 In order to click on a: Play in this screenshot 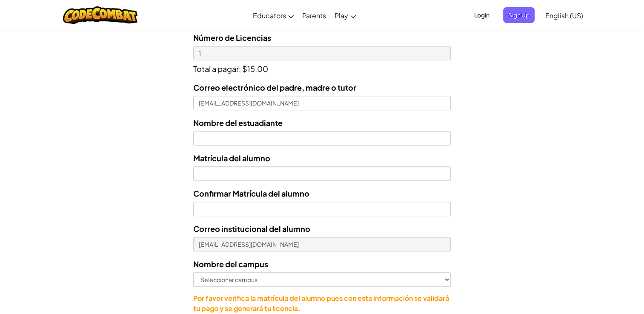, I will do `click(345, 16)`.